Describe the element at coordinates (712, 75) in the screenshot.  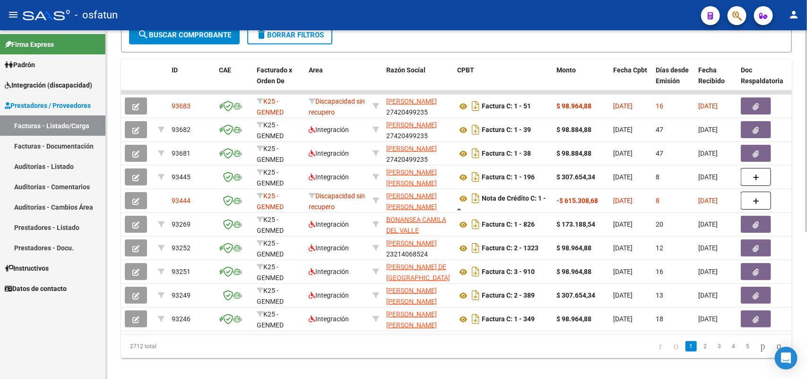
I see `span: Fecha Recibido` at that location.